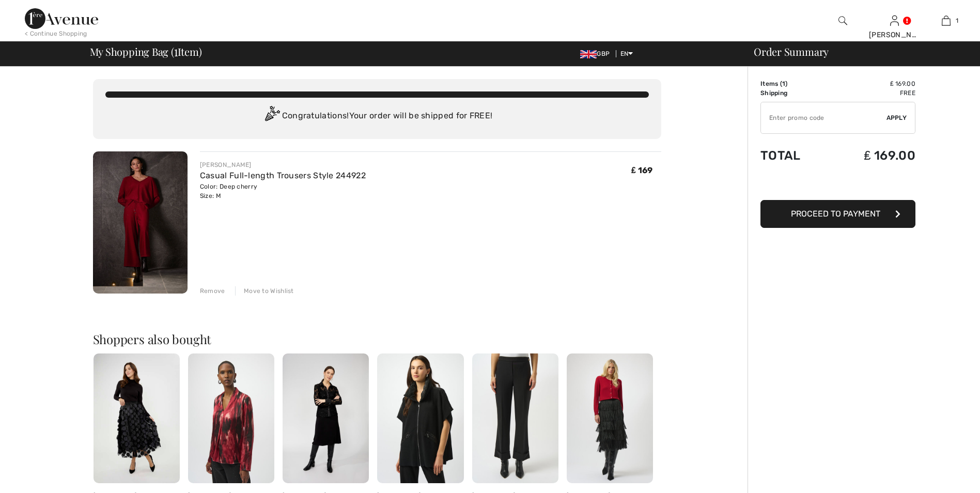 The height and width of the screenshot is (493, 980). I want to click on td: Total, so click(794, 156).